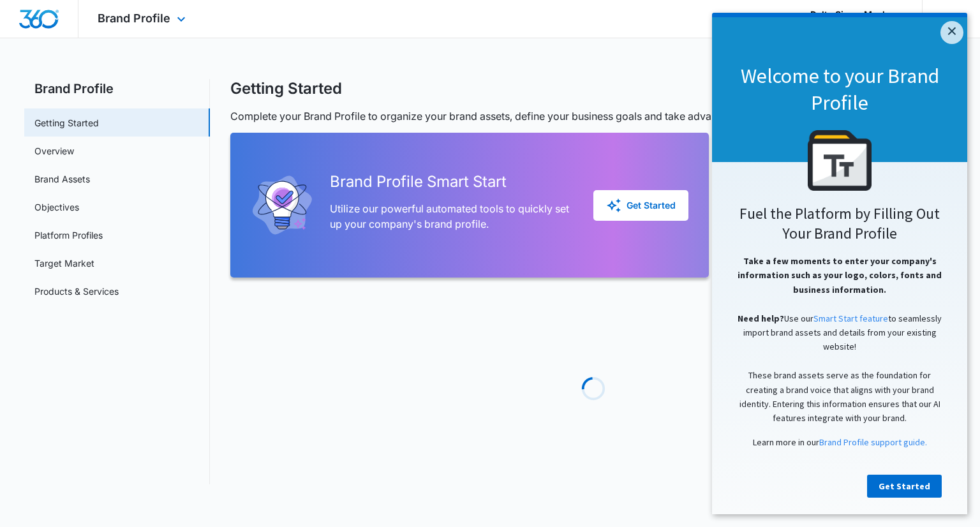 Image resolution: width=980 pixels, height=527 pixels. I want to click on p: Learn more in our, so click(127, 430).